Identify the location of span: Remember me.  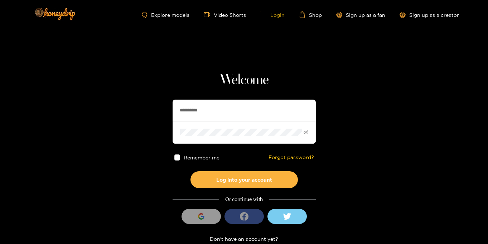
(201, 157).